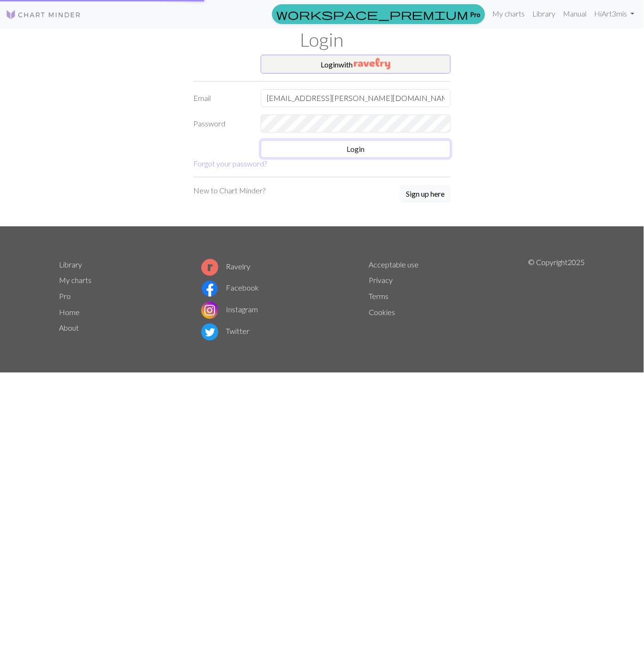 The height and width of the screenshot is (666, 644). What do you see at coordinates (44, 15) in the screenshot?
I see `img: Logo` at bounding box center [44, 15].